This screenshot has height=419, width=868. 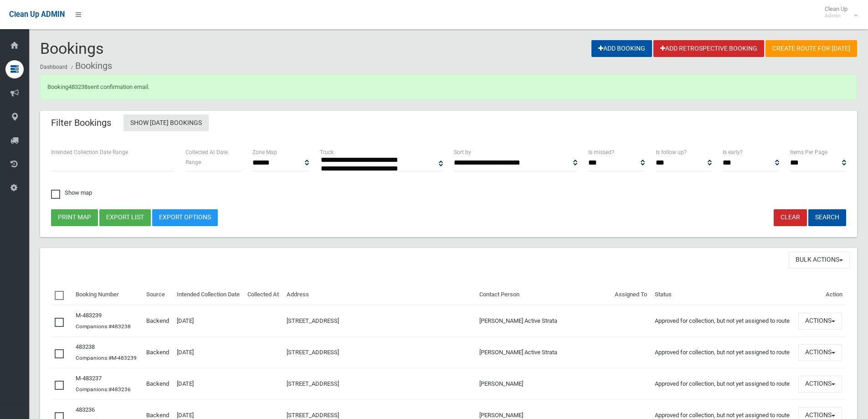 I want to click on th: Collected At, so click(x=264, y=295).